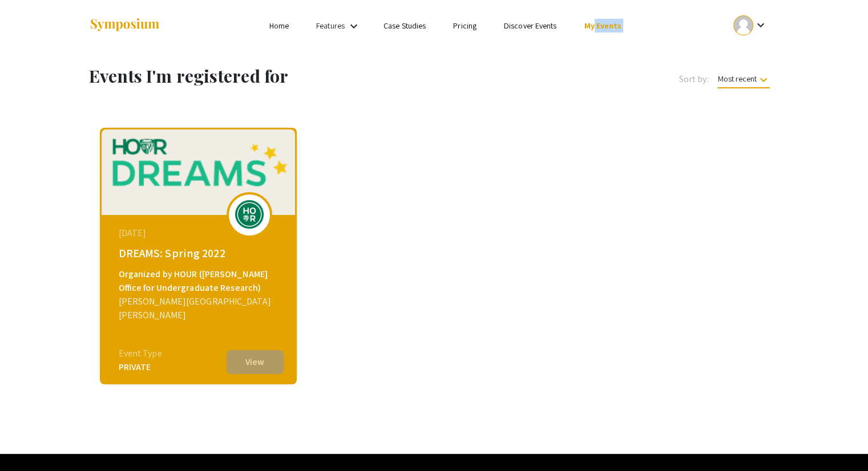 This screenshot has height=471, width=868. Describe the element at coordinates (751, 25) in the screenshot. I see `button: Expand account dropdown` at that location.